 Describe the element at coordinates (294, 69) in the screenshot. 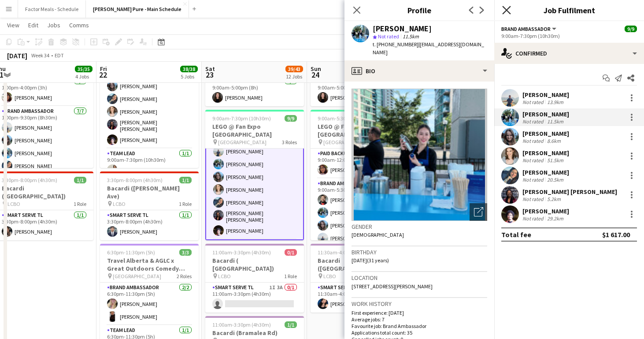

I see `span: 39/43` at that location.